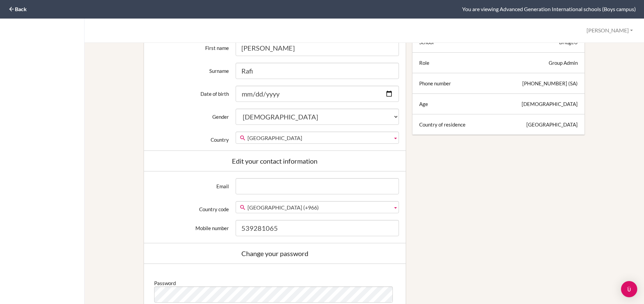 The image size is (644, 304). I want to click on div: You are viewing Advanced Generation International schools (Boys campus), so click(549, 9).